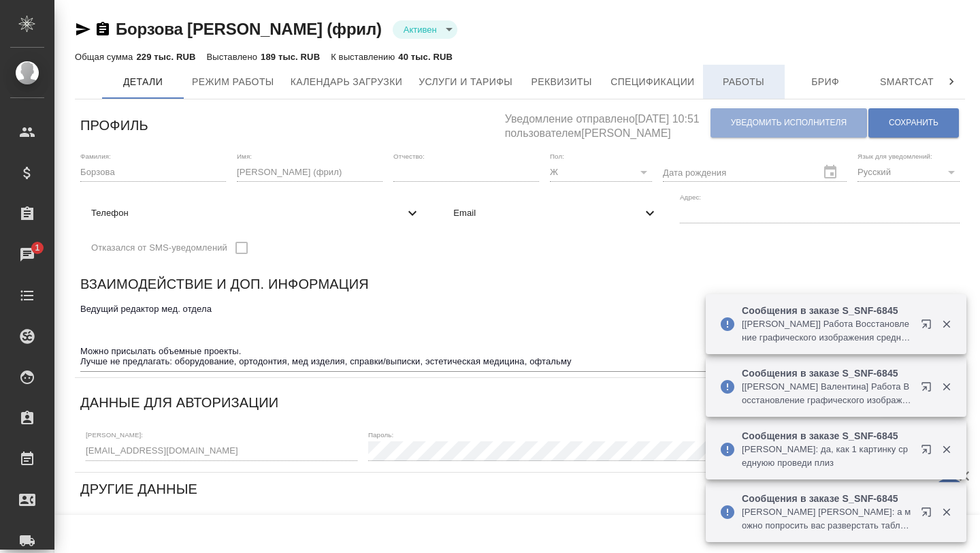 Image resolution: width=980 pixels, height=553 pixels. I want to click on div: Email, so click(555, 213).